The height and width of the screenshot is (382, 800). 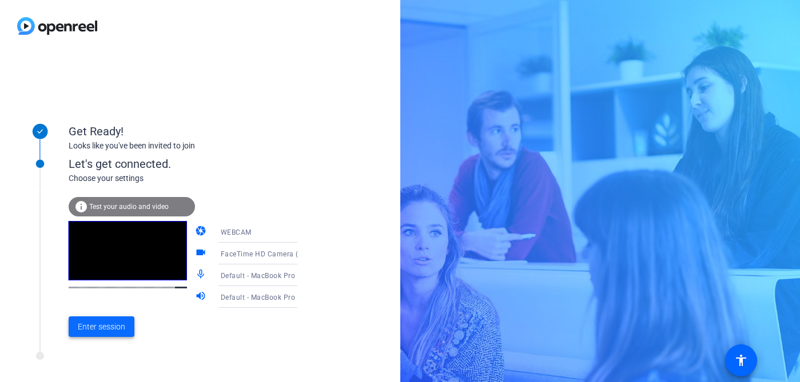 I want to click on div: Choose your settings, so click(x=194, y=178).